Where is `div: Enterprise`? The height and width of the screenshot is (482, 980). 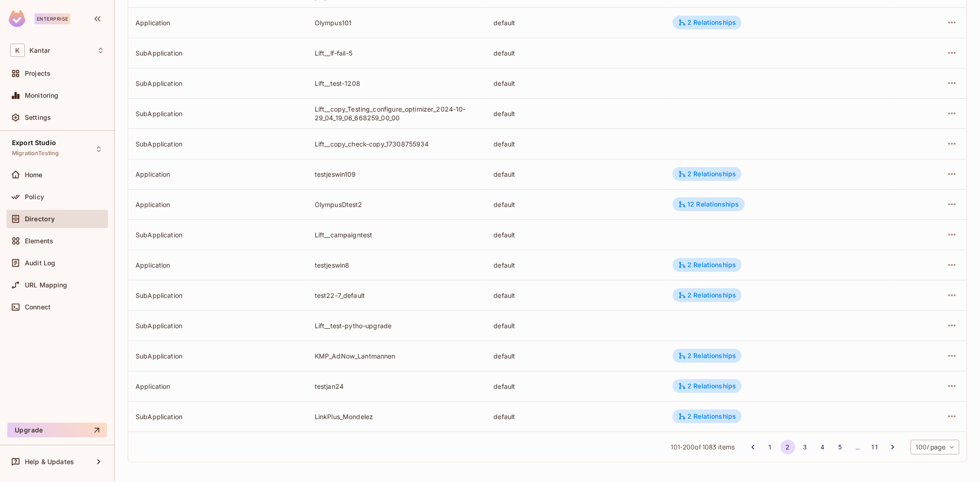
div: Enterprise is located at coordinates (52, 19).